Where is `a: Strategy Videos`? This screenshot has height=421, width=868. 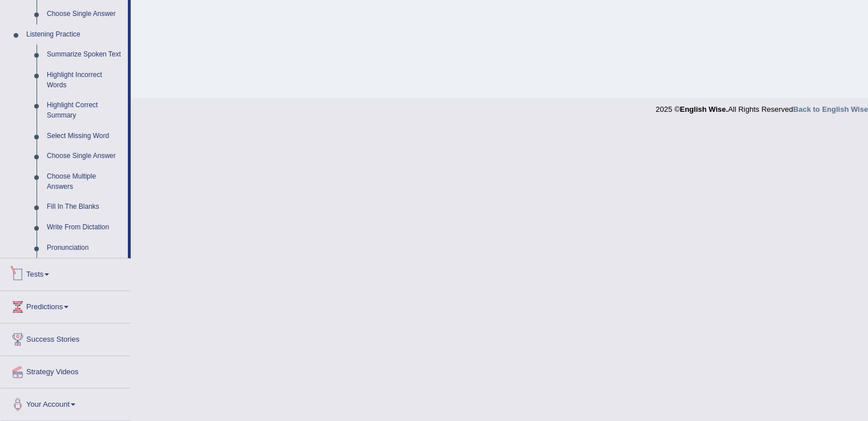 a: Strategy Videos is located at coordinates (65, 370).